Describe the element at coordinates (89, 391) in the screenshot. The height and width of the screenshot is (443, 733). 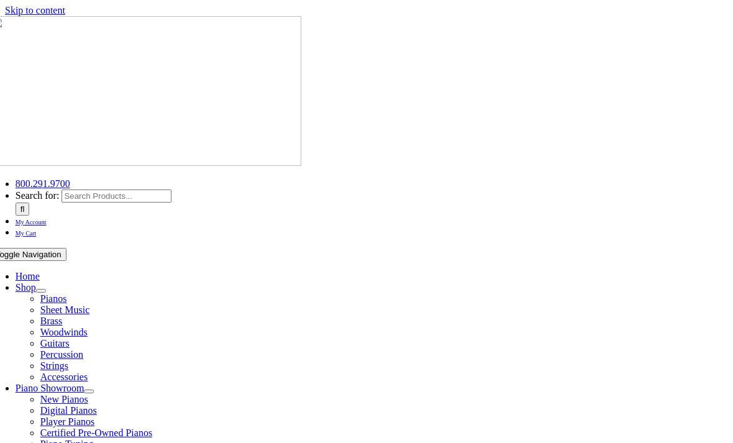
I see `button: Open submenu of Piano Showroom` at that location.